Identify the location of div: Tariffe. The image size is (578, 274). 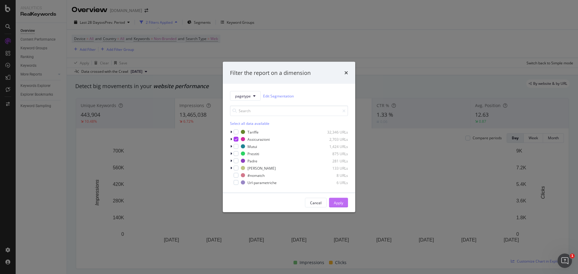
(253, 132).